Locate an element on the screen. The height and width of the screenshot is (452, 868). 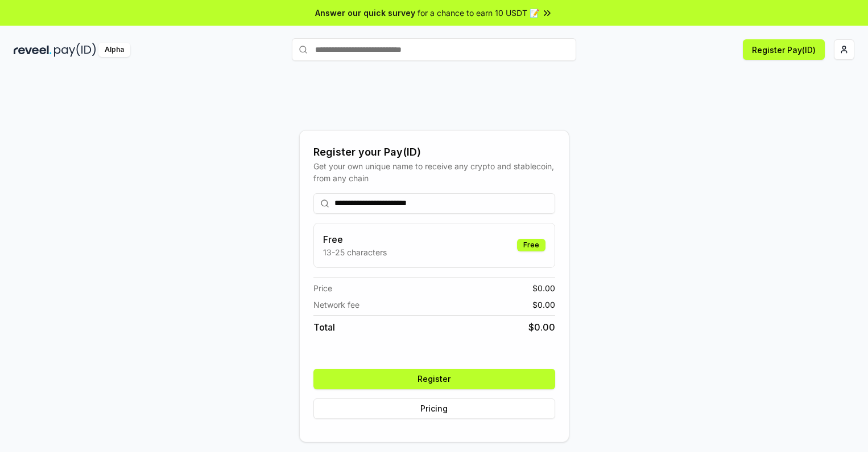
button: Pricing is located at coordinates (434, 408).